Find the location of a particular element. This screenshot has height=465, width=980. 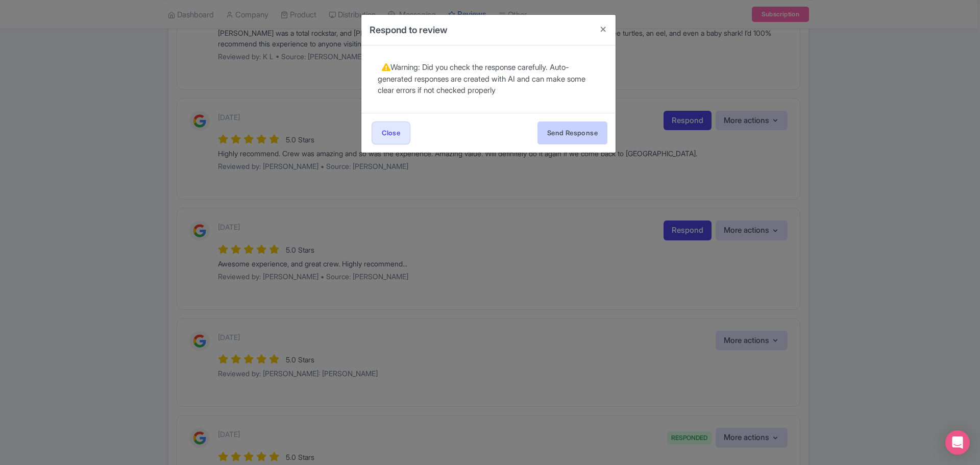

div: Open Intercom Messenger is located at coordinates (957, 443).